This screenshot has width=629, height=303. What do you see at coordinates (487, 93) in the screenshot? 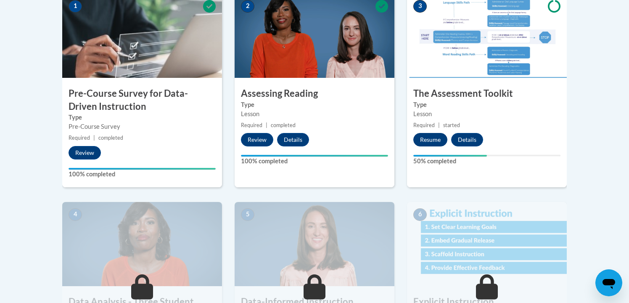
I see `h3: The Assessment Toolkit` at bounding box center [487, 93].